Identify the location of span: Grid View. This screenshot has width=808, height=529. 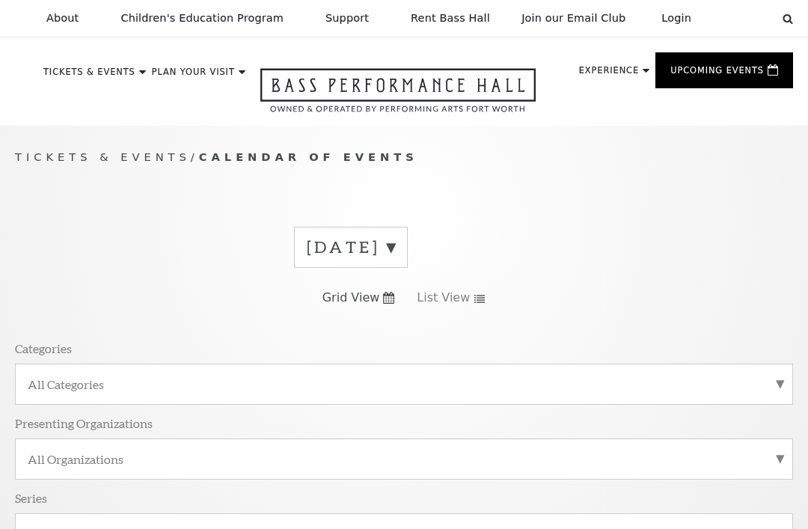
(351, 298).